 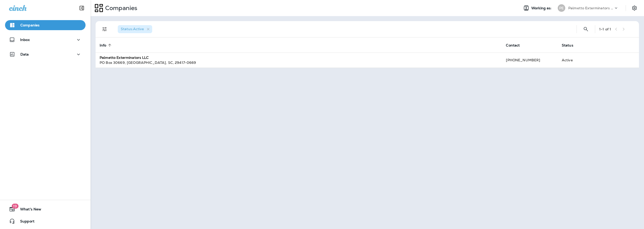 I want to click on button: Data, so click(x=45, y=54).